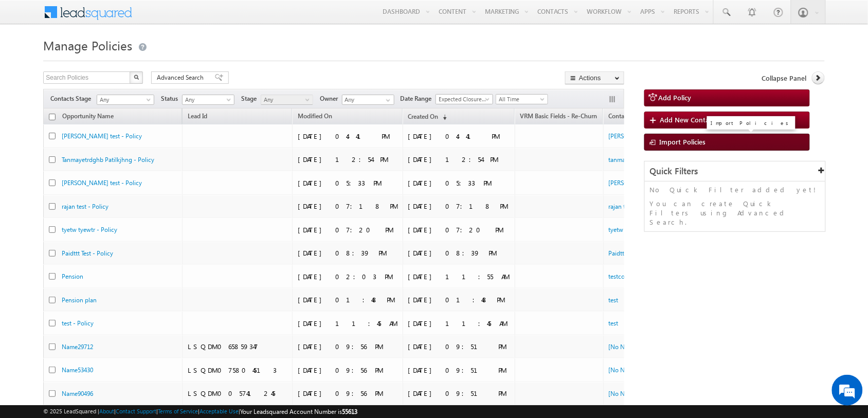  I want to click on span: Owner, so click(331, 99).